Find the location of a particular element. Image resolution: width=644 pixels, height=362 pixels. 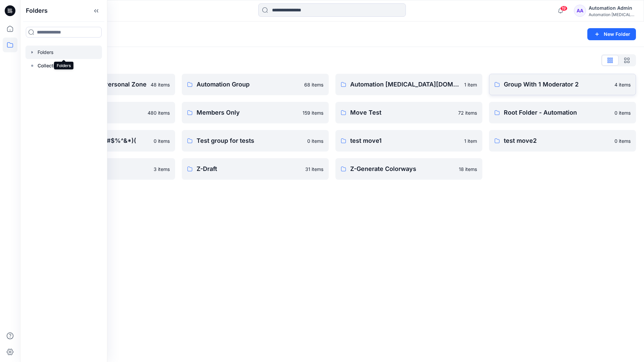

a: test move20 items is located at coordinates (563, 141).